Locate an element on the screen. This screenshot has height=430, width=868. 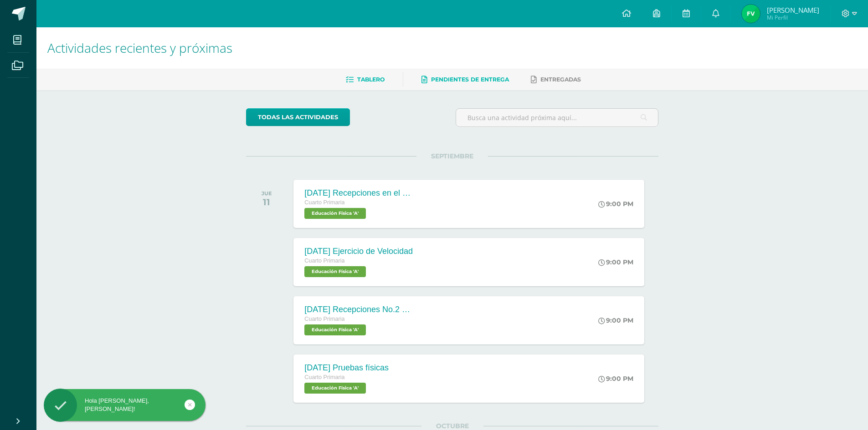
span: Actividades recientes y próximas is located at coordinates (140, 48).